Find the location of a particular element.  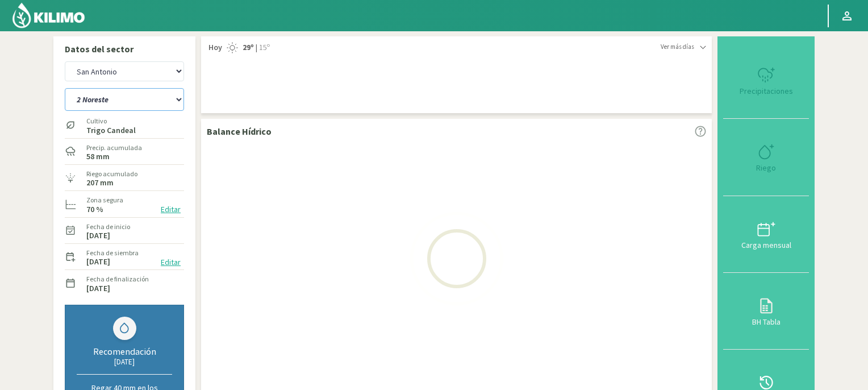

img: Kilimo is located at coordinates (48, 15).